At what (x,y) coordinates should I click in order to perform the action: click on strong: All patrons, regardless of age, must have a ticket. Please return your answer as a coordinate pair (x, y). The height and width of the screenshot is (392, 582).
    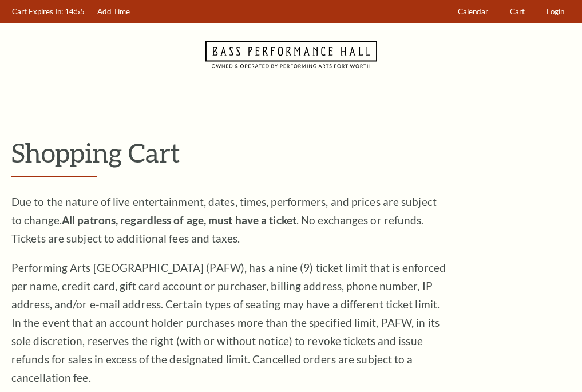
    Looking at the image, I should click on (179, 219).